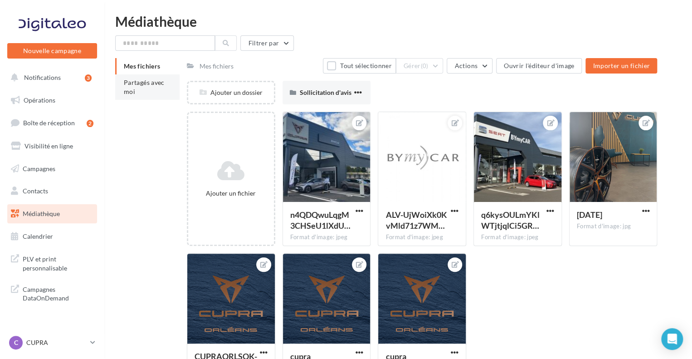 The height and width of the screenshot is (359, 692). What do you see at coordinates (52, 342) in the screenshot?
I see `a: C CUPRA` at bounding box center [52, 342].